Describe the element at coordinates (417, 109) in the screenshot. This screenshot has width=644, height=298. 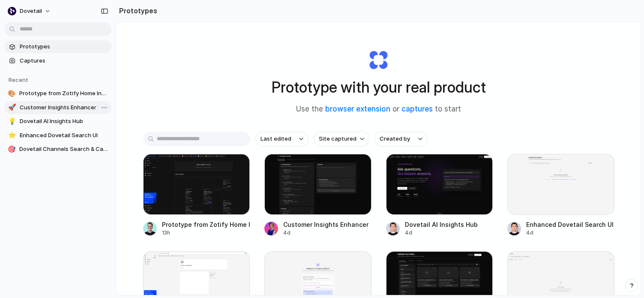
I see `a: captures` at that location.